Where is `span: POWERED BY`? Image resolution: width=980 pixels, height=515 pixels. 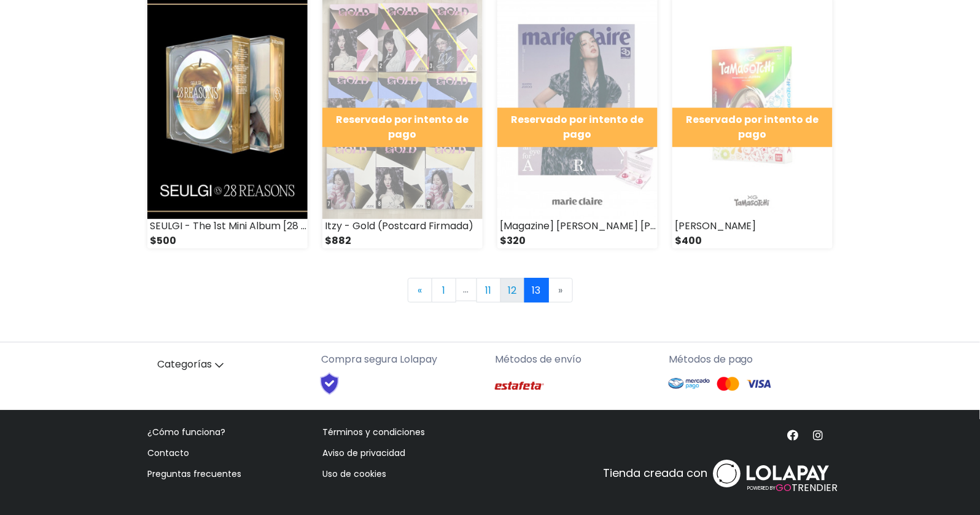
span: POWERED BY is located at coordinates (761, 488).